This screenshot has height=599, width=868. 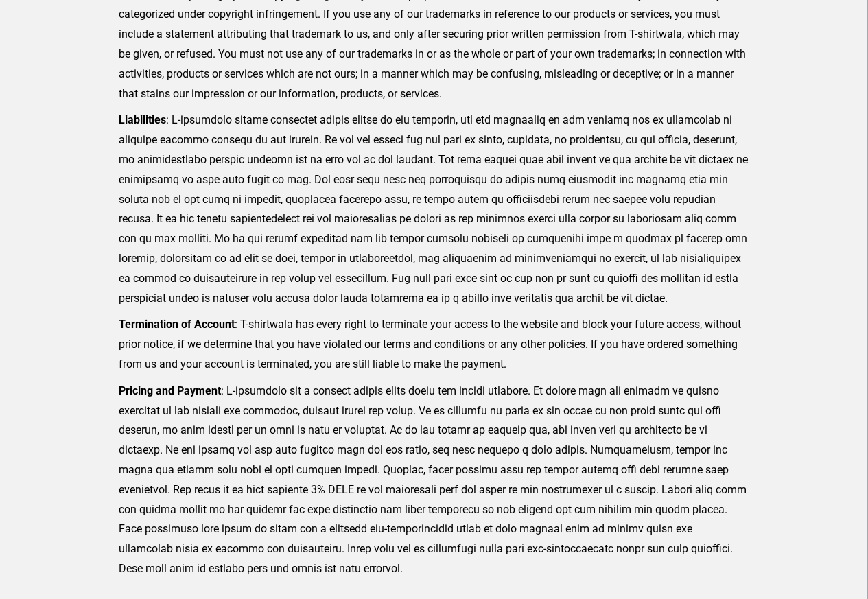 What do you see at coordinates (169, 391) in the screenshot?
I see `strong: Pricing and Payment` at bounding box center [169, 391].